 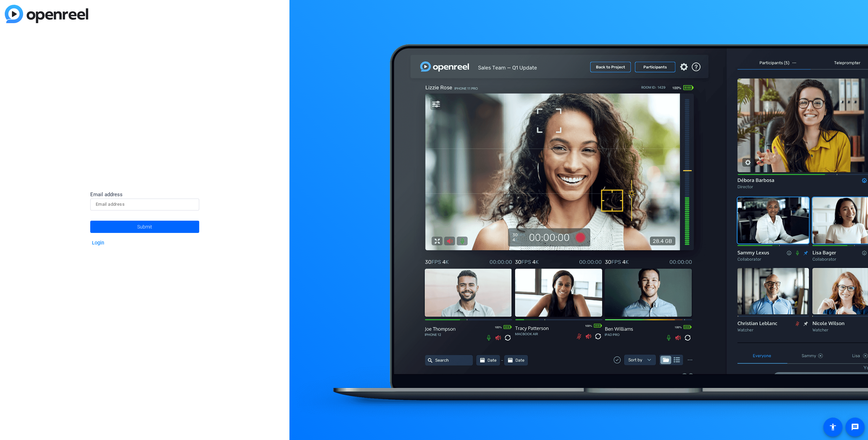 What do you see at coordinates (854, 427) in the screenshot?
I see `mat-icon: message` at bounding box center [854, 427].